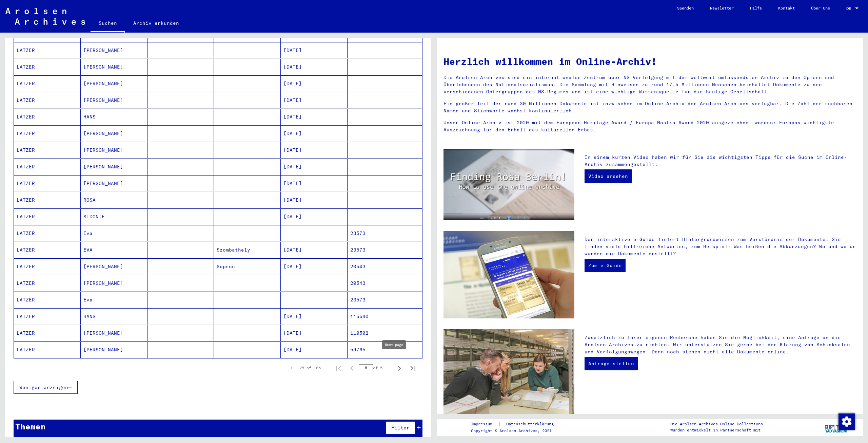  I want to click on span: Weniger anzeigen, so click(44, 387).